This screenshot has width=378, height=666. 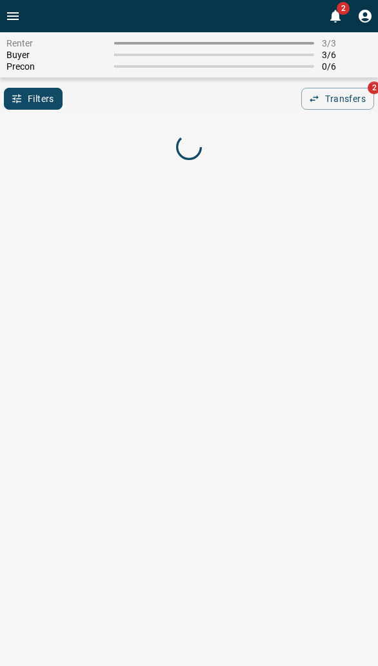 What do you see at coordinates (33, 99) in the screenshot?
I see `button: Filters` at bounding box center [33, 99].